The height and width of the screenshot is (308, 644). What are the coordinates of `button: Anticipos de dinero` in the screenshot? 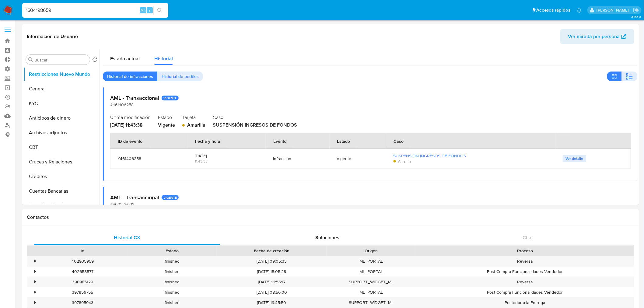 It's located at (61, 118).